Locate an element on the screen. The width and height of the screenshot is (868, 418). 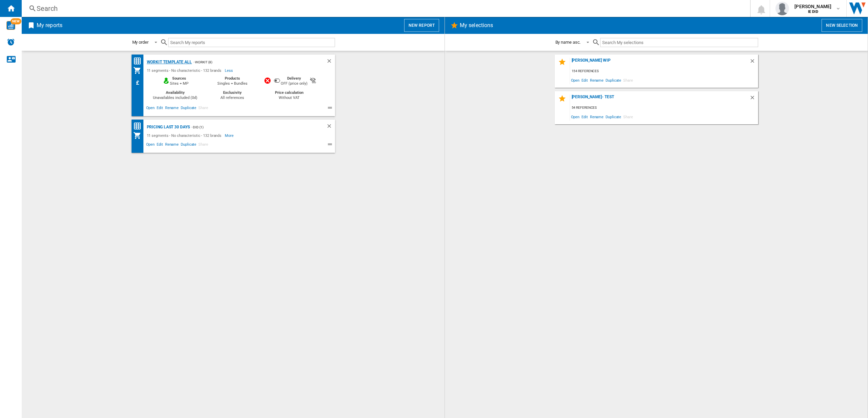
img: delivery-off-bg-18x18.png is located at coordinates (277, 80).